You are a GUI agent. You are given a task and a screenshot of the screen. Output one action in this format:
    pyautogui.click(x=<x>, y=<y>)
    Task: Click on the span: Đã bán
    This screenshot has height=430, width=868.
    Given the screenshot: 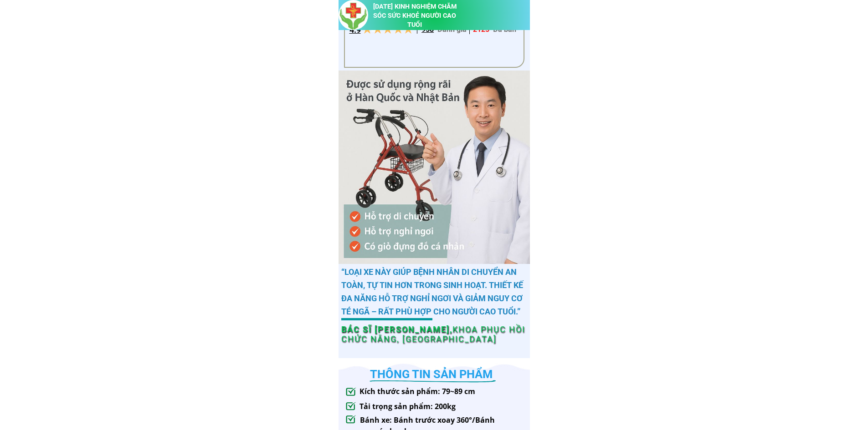 What is the action you would take?
    pyautogui.click(x=504, y=29)
    